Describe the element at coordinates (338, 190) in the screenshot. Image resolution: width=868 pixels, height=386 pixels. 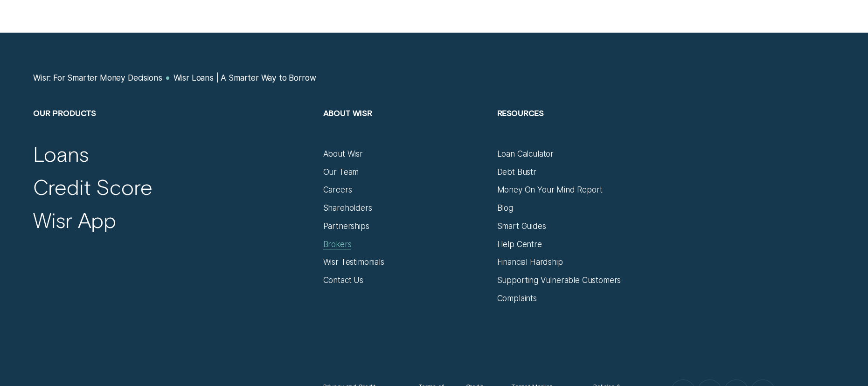
I see `div: Careers` at that location.